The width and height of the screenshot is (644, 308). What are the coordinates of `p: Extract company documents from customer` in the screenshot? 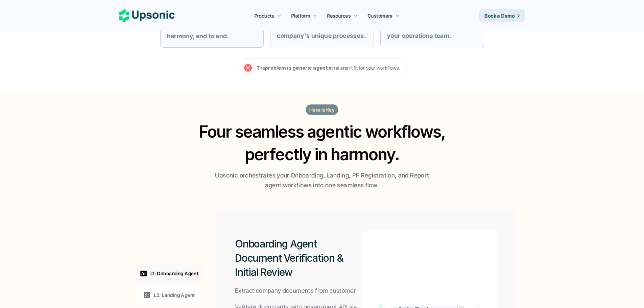 It's located at (295, 291).